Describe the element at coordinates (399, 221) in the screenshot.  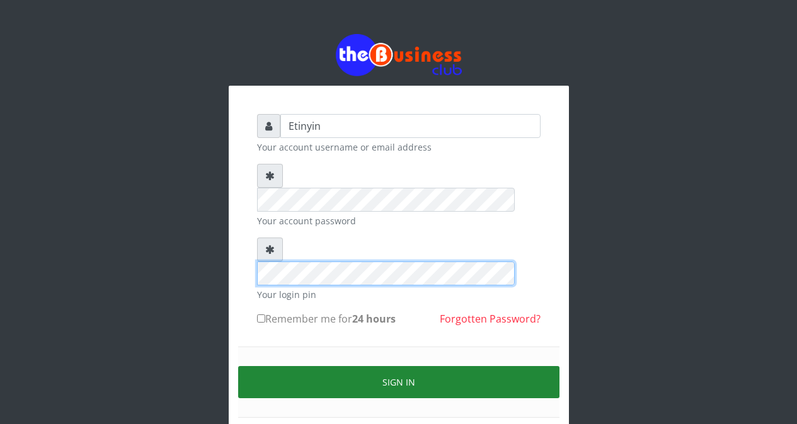
I see `small: Your account password` at that location.